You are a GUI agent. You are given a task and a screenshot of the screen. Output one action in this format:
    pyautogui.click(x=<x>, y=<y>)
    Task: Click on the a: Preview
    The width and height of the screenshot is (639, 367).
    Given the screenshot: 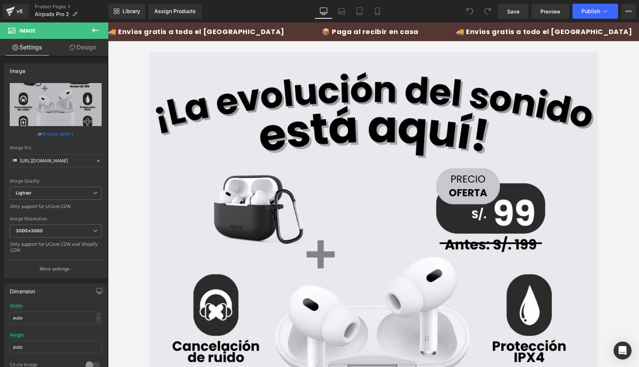 What is the action you would take?
    pyautogui.click(x=551, y=11)
    